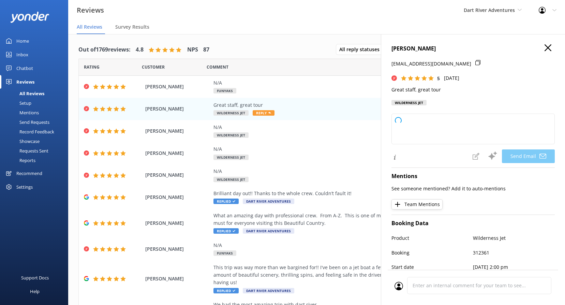 The height and width of the screenshot is (305, 565). What do you see at coordinates (36, 141) in the screenshot?
I see `a: Showcase` at bounding box center [36, 141].